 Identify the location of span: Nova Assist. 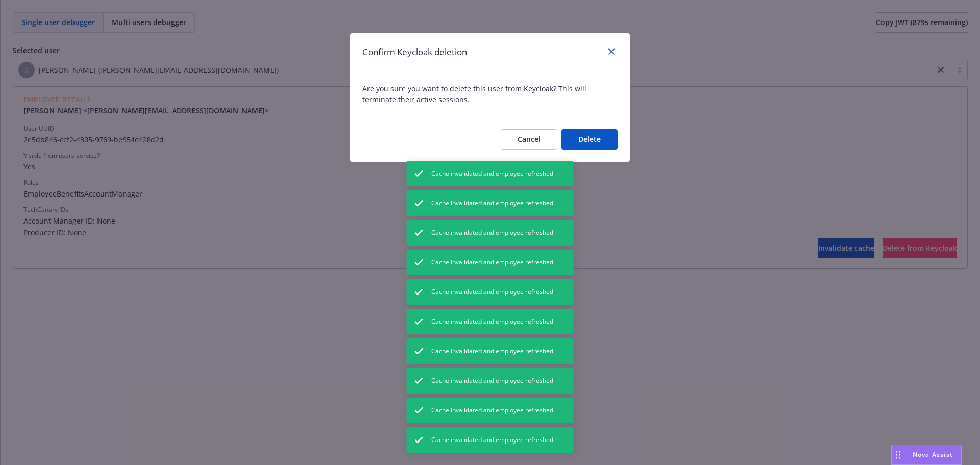
(932, 454).